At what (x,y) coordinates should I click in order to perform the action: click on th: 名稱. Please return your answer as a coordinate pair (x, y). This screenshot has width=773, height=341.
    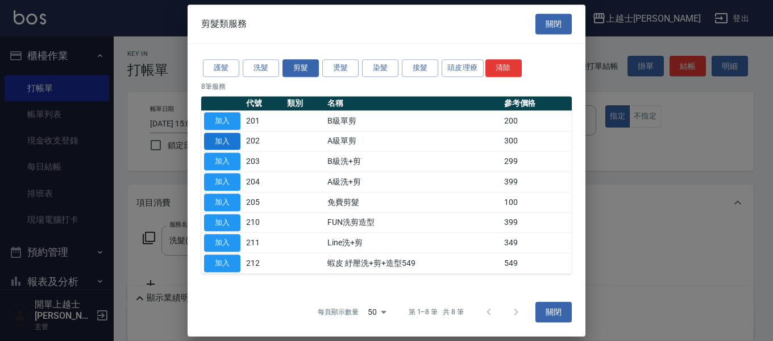
    Looking at the image, I should click on (413, 103).